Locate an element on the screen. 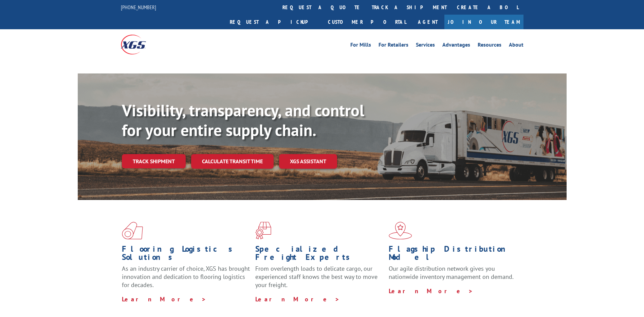 This screenshot has width=644, height=317. a: Join Our Team is located at coordinates (484, 22).